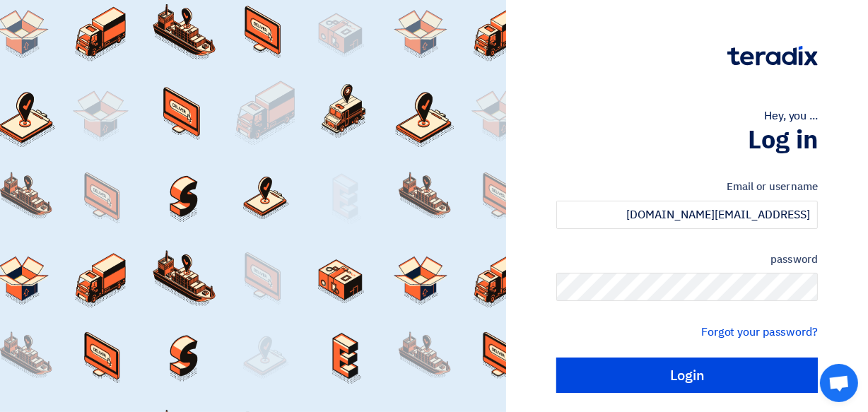  I want to click on font: password, so click(794, 259).